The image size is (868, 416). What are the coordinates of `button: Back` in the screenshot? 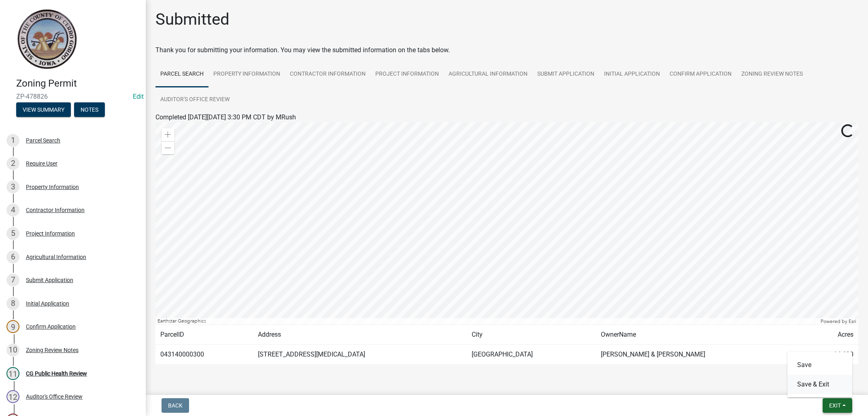 It's located at (175, 406).